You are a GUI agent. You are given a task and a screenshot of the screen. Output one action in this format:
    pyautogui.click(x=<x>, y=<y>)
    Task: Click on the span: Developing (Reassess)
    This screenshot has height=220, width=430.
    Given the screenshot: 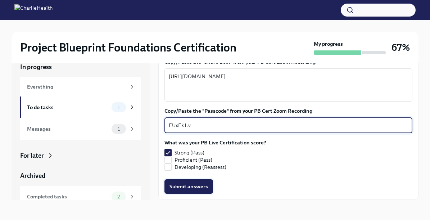 What is the action you would take?
    pyautogui.click(x=201, y=167)
    